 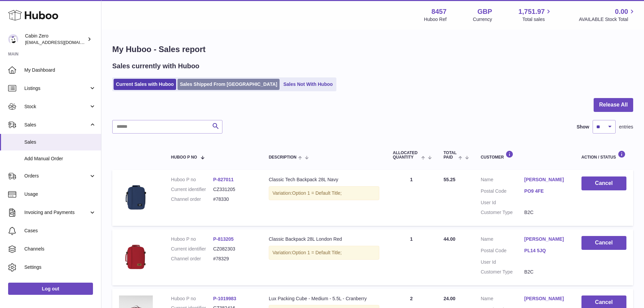 I want to click on a: PO9 4FE, so click(x=546, y=191).